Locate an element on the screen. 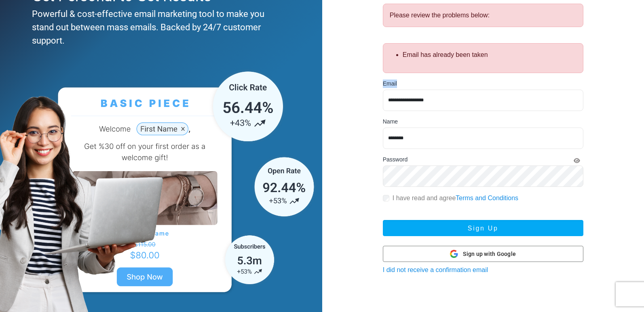  label: Name is located at coordinates (390, 122).